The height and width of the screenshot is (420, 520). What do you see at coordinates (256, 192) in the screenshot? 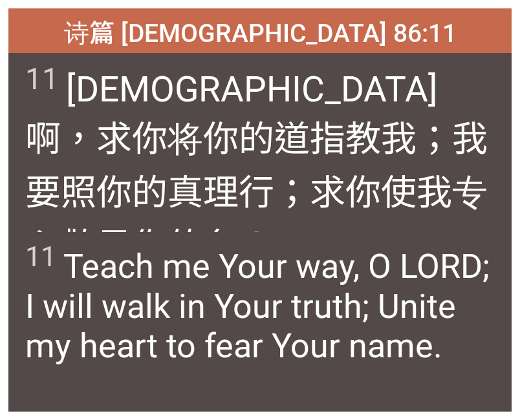
I see `wh3068: 啊，求你将你的道` at bounding box center [256, 192].